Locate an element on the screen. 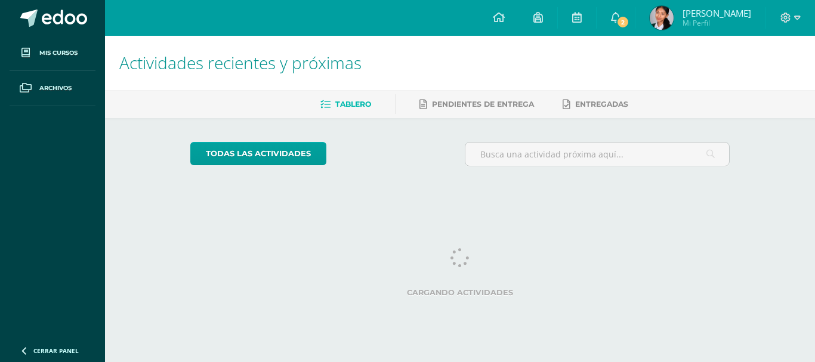 The width and height of the screenshot is (815, 362). span: Archivos is located at coordinates (55, 88).